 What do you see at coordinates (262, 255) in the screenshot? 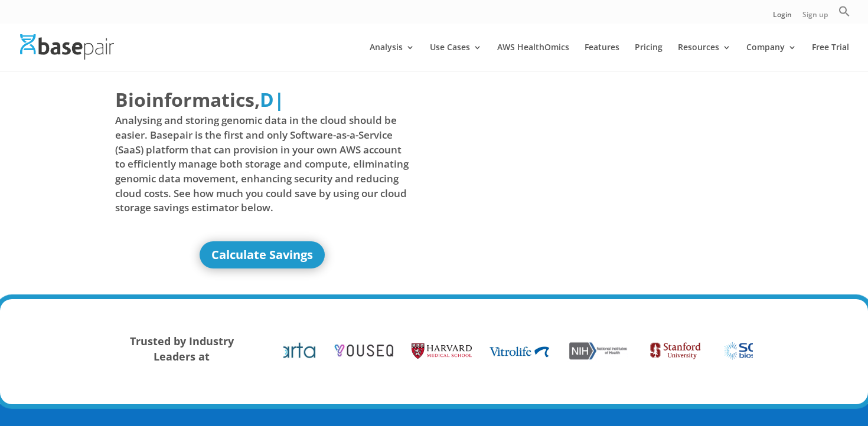
I see `a: Calculate Savings` at bounding box center [262, 255].